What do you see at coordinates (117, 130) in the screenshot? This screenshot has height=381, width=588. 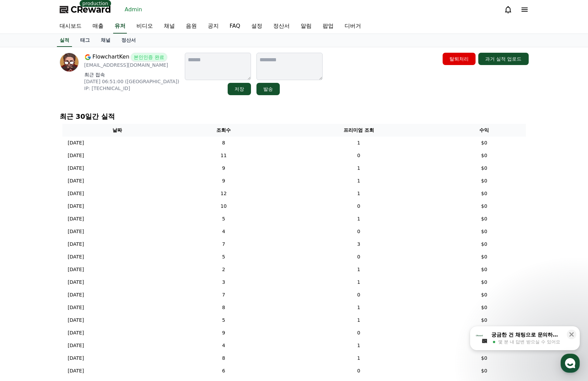 I see `th: 날짜` at bounding box center [117, 130].